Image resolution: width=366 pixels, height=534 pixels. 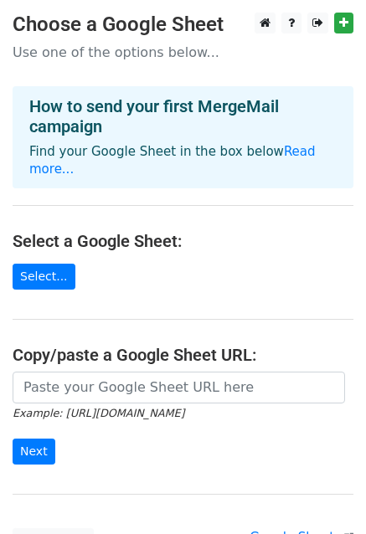 I want to click on h4: How to send your first MergeMail campaign, so click(x=182, y=116).